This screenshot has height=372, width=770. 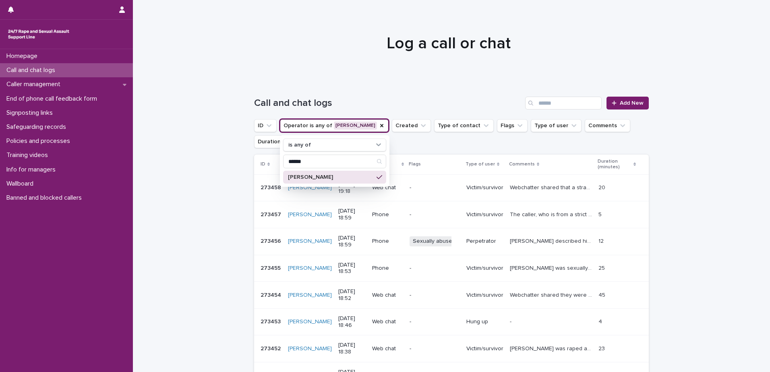 I want to click on p: Comments, so click(x=522, y=164).